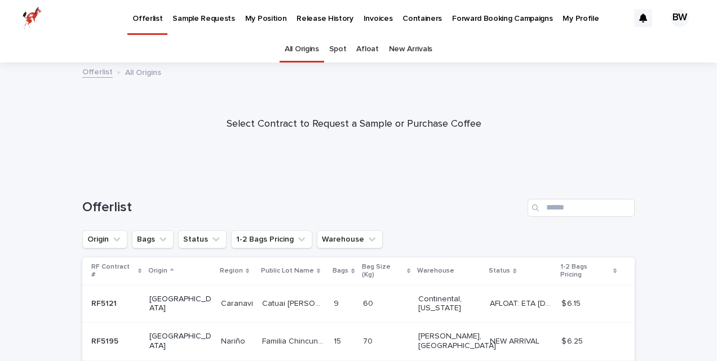 This screenshot has width=717, height=361. Describe the element at coordinates (287, 271) in the screenshot. I see `p: Public Lot Name` at that location.